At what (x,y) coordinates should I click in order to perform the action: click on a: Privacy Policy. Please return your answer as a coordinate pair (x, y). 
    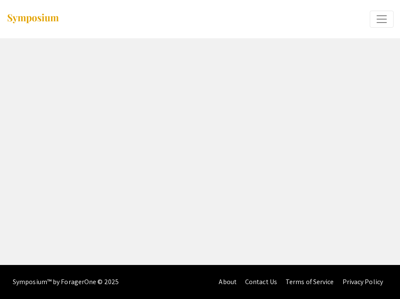
    Looking at the image, I should click on (363, 282).